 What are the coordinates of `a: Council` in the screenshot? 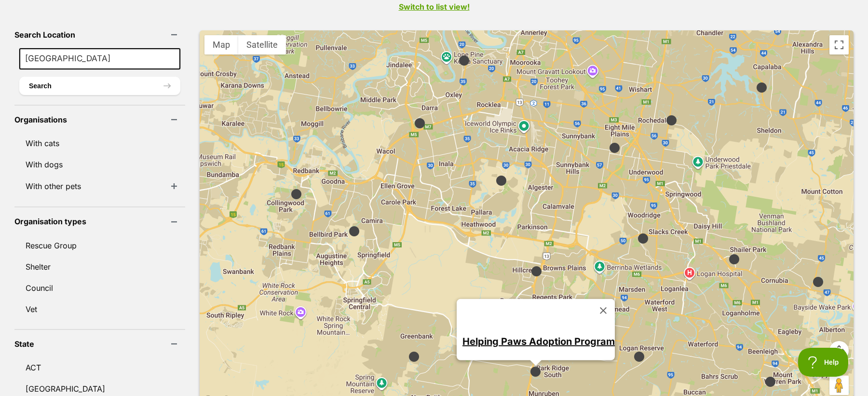 It's located at (100, 288).